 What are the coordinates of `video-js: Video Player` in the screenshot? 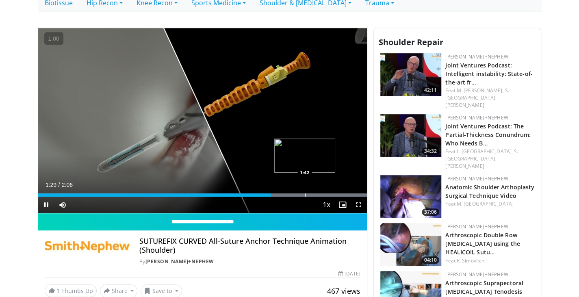 It's located at (203, 121).